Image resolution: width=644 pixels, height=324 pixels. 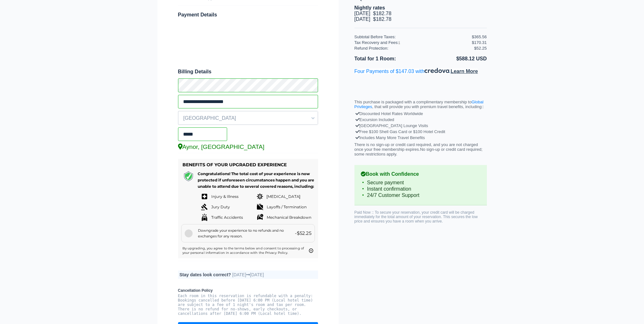 What do you see at coordinates (416, 71) in the screenshot?
I see `a: Four Payments of $147.03 with.Learn More` at bounding box center [416, 71].